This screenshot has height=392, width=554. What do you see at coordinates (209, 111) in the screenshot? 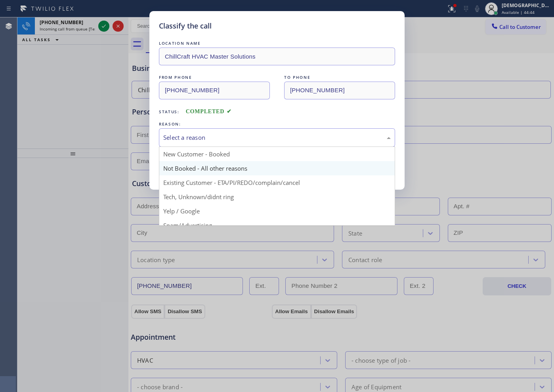
I see `span: COMPLETED` at bounding box center [209, 111].